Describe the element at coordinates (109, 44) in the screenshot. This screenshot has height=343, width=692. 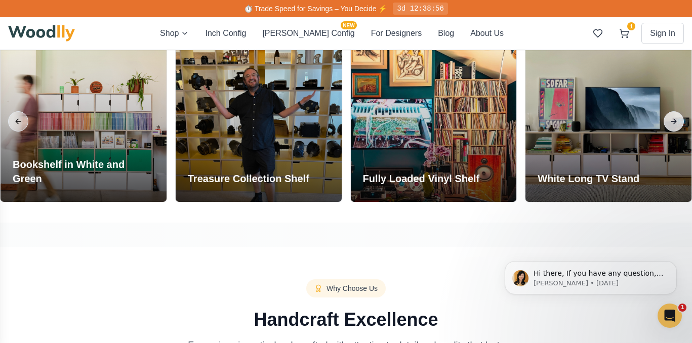
I see `p: Message from Anna, sent 1d ago` at that location.